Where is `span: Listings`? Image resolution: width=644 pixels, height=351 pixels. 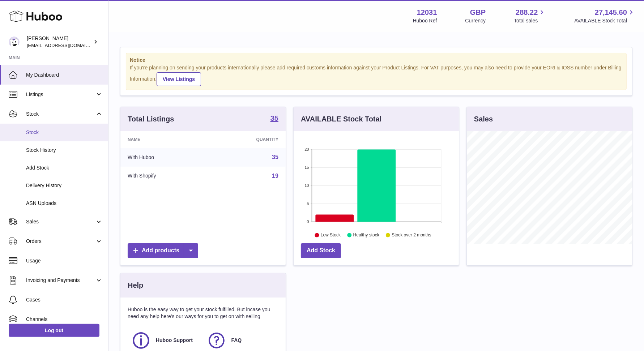 span: Listings is located at coordinates (60, 95).